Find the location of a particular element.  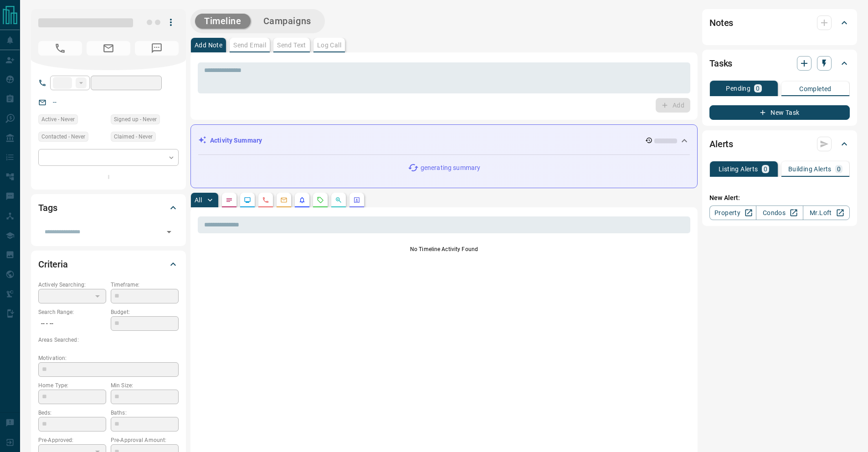

svg: Calls is located at coordinates (266, 200).